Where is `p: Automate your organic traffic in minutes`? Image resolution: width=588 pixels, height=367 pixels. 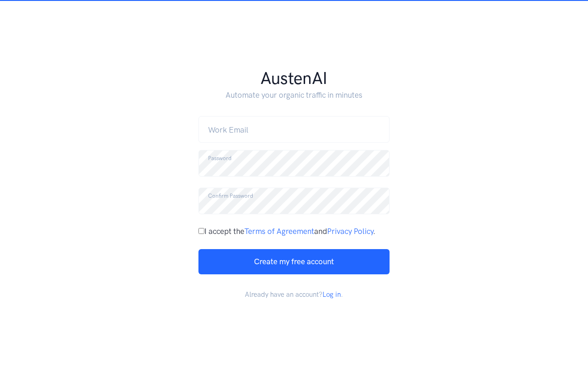 p: Automate your organic traffic in minutes is located at coordinates (294, 95).